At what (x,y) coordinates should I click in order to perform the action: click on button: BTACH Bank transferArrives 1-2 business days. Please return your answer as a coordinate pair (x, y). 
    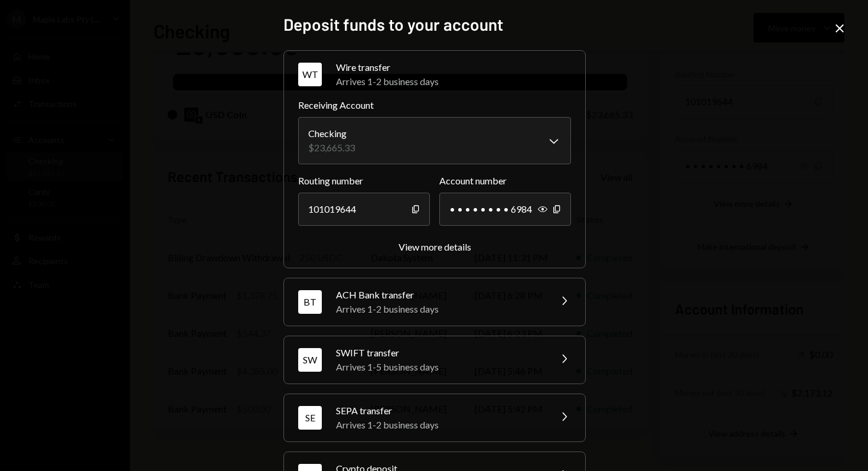
    Looking at the image, I should click on (434, 302).